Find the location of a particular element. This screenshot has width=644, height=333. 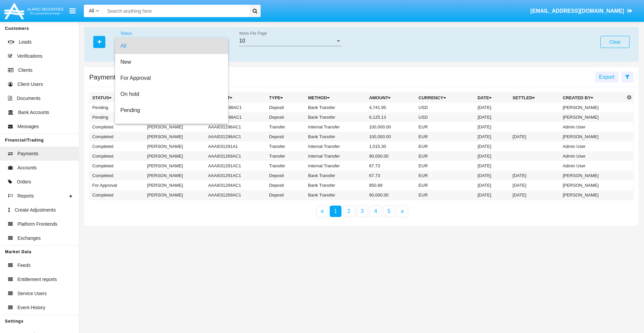

span: Rejected is located at coordinates (172, 127).